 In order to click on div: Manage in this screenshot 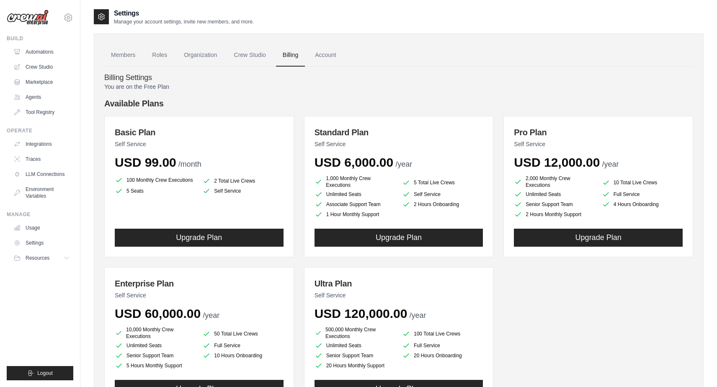, I will do `click(40, 214)`.